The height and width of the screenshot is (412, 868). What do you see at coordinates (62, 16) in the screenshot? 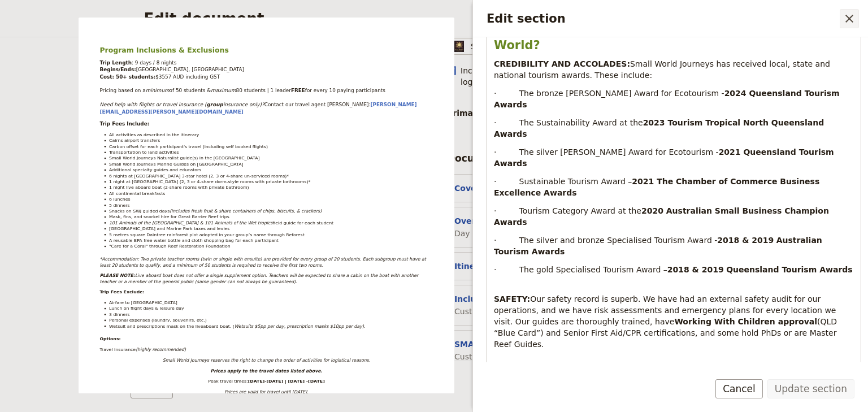
I see `img: Small World Journeys logo` at bounding box center [62, 16].